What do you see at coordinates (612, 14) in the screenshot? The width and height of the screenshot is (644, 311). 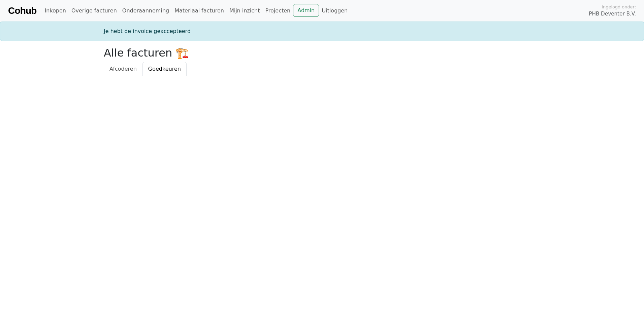 I see `span: PHB Deventer B.V.` at bounding box center [612, 14].